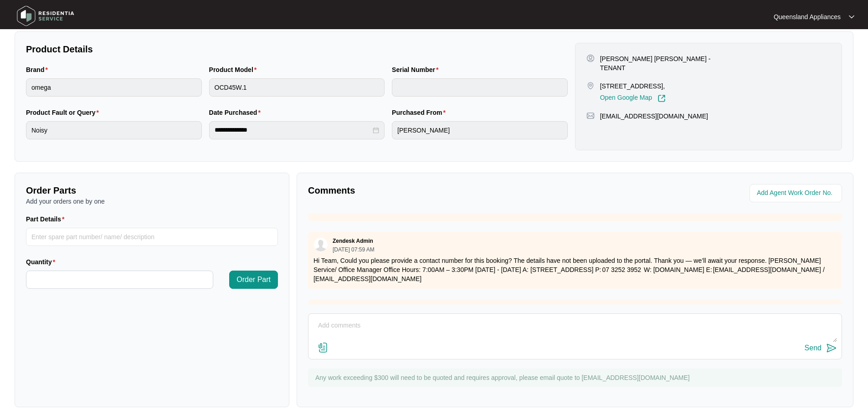  What do you see at coordinates (46, 16) in the screenshot?
I see `img: residentia service logo` at bounding box center [46, 16].